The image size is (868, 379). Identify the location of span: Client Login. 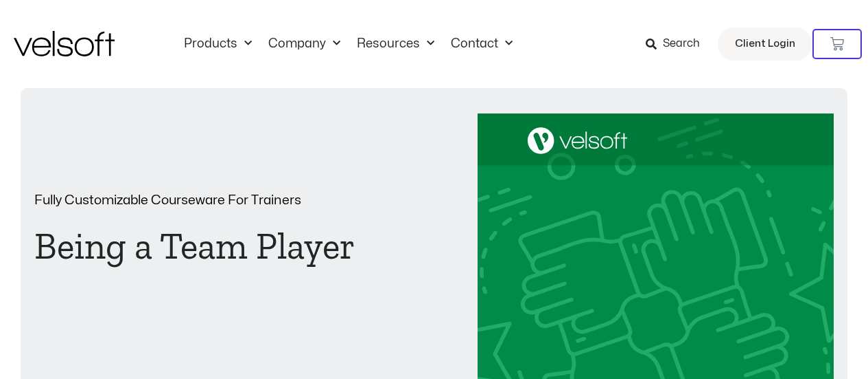
(766, 44).